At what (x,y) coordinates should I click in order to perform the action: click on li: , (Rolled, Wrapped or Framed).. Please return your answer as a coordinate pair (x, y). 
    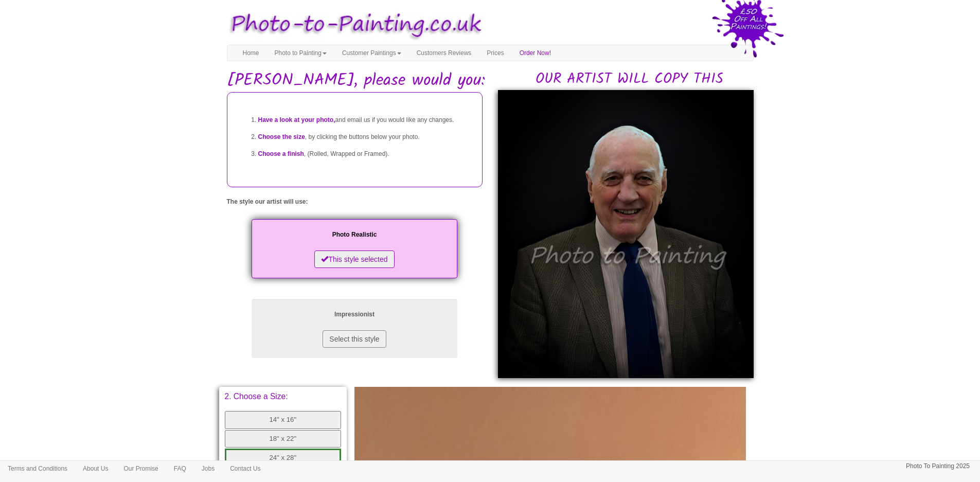
    Looking at the image, I should click on (365, 154).